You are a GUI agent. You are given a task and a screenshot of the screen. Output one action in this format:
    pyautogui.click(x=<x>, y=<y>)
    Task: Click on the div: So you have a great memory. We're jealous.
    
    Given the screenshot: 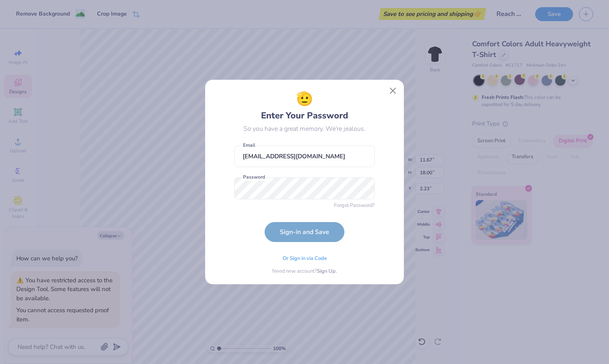 What is the action you would take?
    pyautogui.click(x=304, y=129)
    